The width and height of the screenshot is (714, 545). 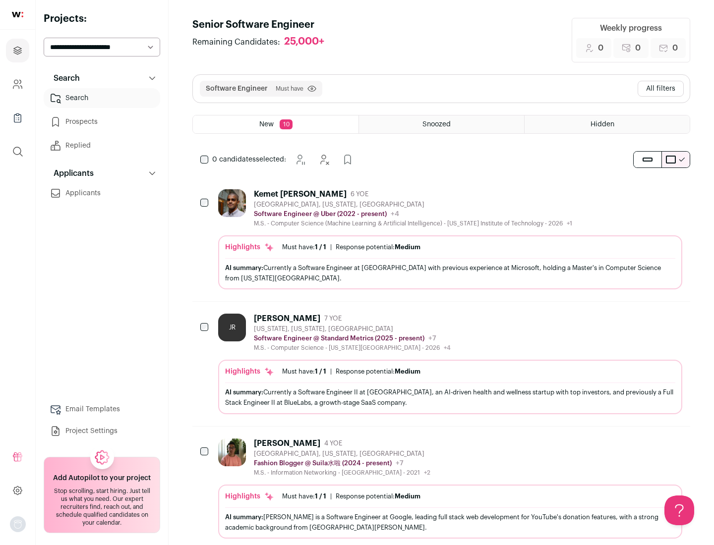 I want to click on button: Snooze, so click(x=300, y=160).